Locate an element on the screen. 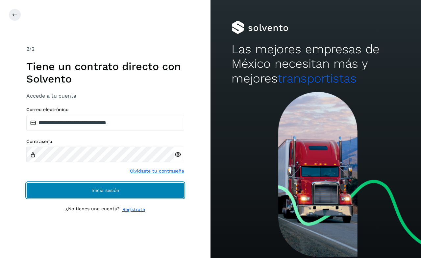  a: Regístrate is located at coordinates (134, 210).